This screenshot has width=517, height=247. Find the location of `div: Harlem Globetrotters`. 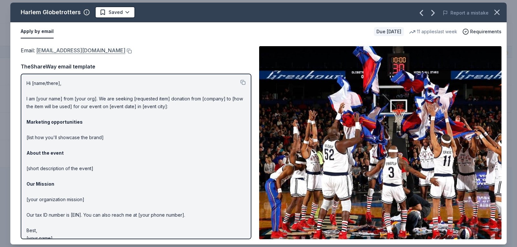

div: Harlem Globetrotters is located at coordinates (51, 12).